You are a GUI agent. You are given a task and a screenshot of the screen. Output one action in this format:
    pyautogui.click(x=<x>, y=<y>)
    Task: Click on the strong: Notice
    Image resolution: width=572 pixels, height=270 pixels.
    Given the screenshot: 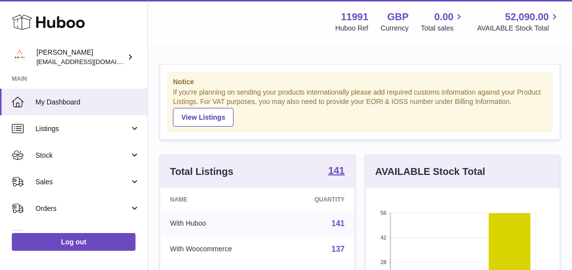 What is the action you would take?
    pyautogui.click(x=359, y=82)
    